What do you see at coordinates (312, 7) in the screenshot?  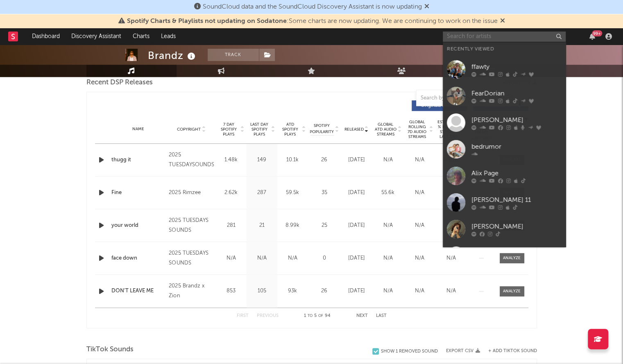 I see `span: SoundCloud data and the SoundCloud Discovery Assistant is now updating` at bounding box center [312, 7].